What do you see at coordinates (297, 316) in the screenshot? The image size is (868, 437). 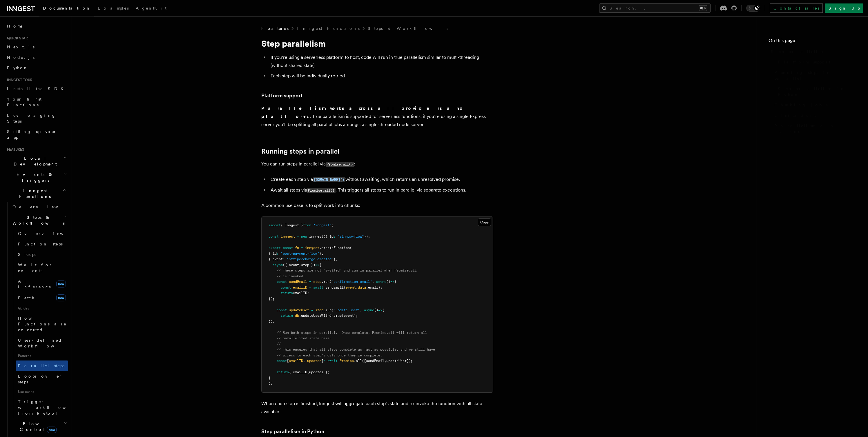 I see `span: db` at bounding box center [297, 316].